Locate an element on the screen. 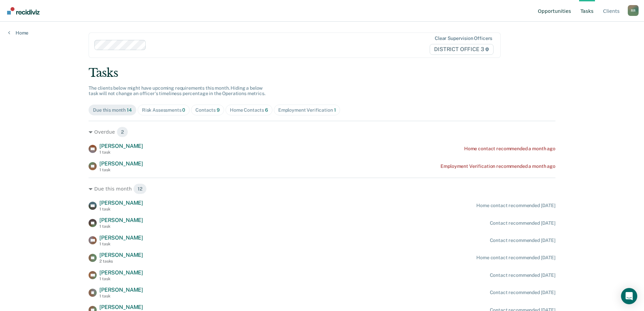  div: Overdue 2 is located at coordinates (322, 132).